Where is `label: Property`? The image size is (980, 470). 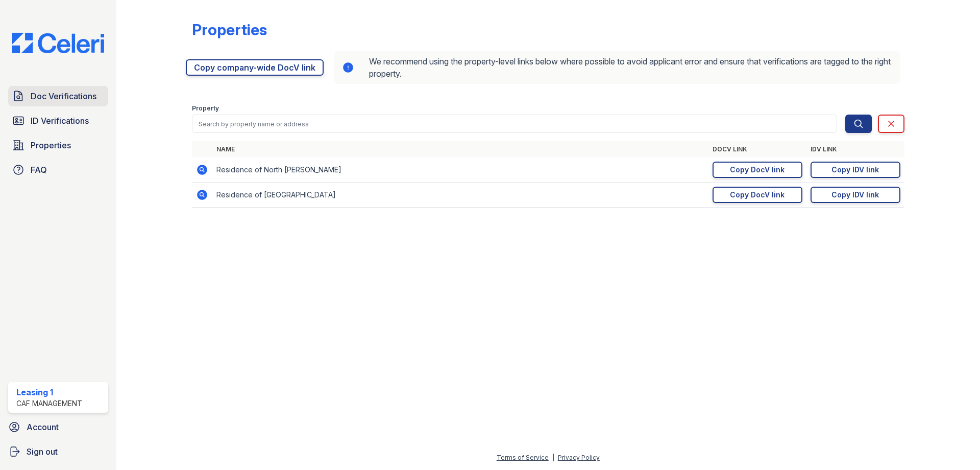
label: Property is located at coordinates (205, 109).